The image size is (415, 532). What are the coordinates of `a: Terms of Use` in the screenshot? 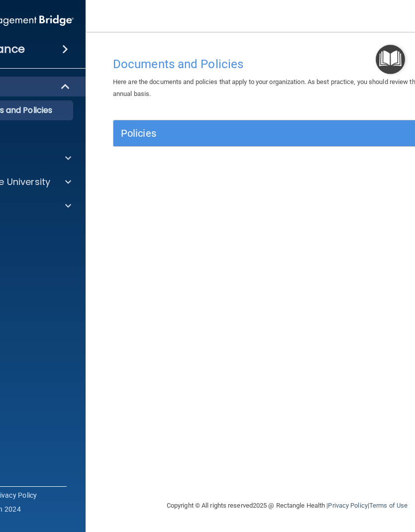 It's located at (388, 505).